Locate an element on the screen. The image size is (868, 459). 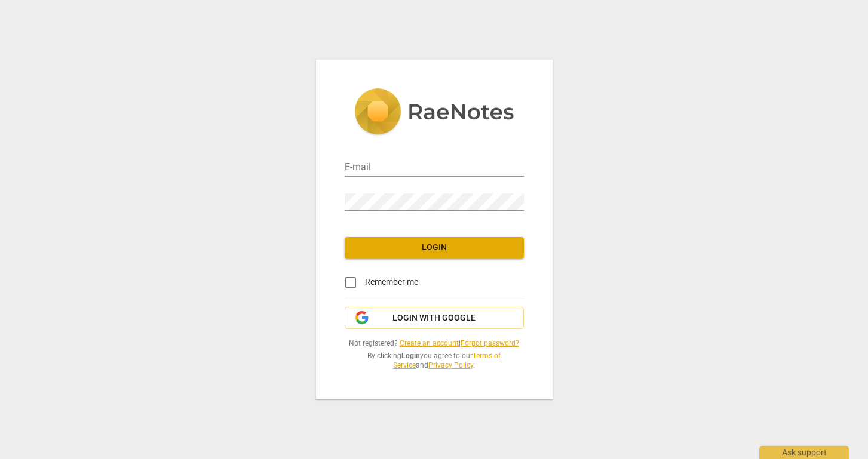
a: Create an account is located at coordinates (429, 343).